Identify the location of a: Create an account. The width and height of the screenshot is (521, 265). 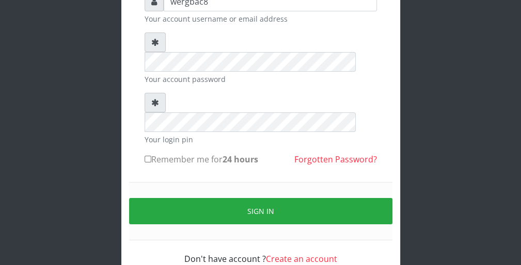
(301, 259).